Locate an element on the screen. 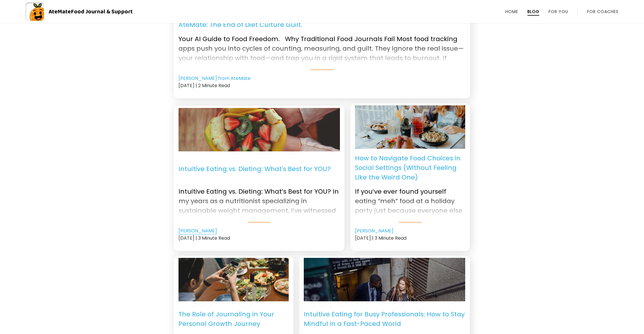  p: How to Navigate Food Choices in Social Settings (Without Feeling Like the Weird One) is located at coordinates (410, 167).